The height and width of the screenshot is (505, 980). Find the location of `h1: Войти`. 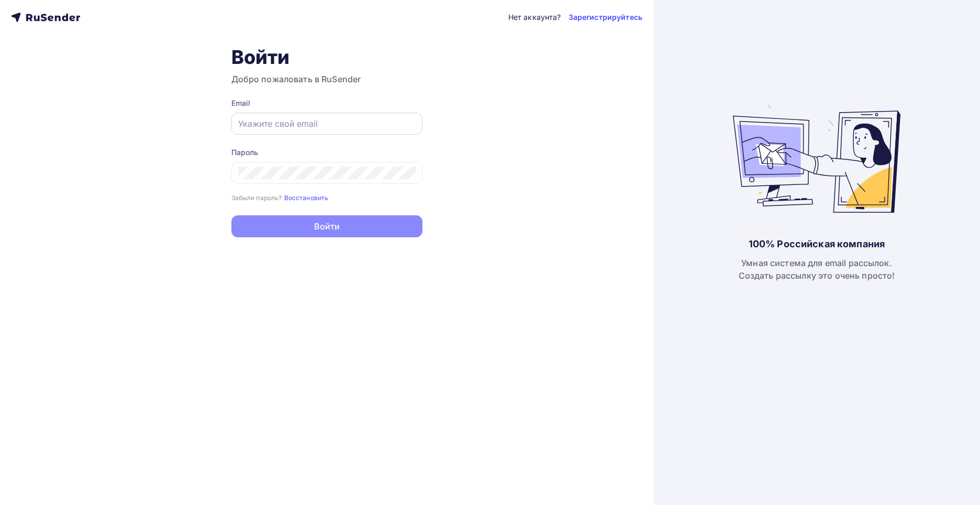

h1: Войти is located at coordinates (327, 57).